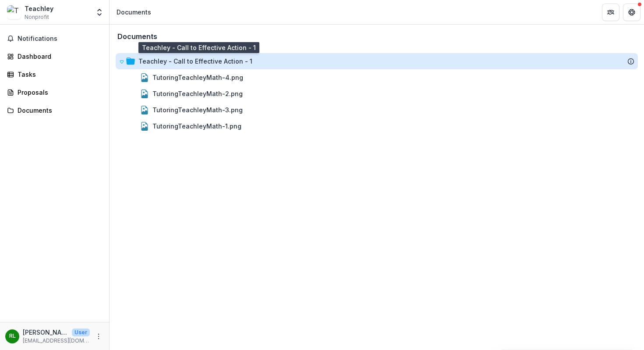 Image resolution: width=644 pixels, height=350 pixels. What do you see at coordinates (54, 39) in the screenshot?
I see `button: Notifications` at bounding box center [54, 39].